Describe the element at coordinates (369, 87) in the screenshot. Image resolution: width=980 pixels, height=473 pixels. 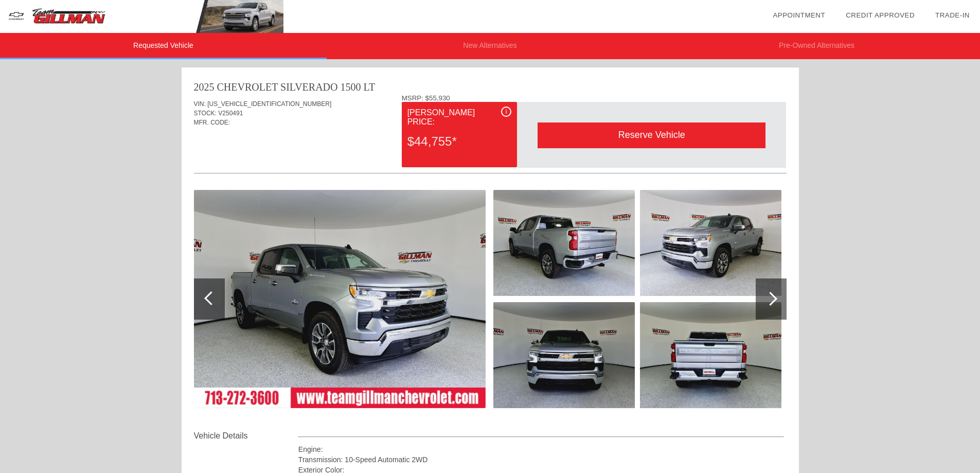
I see `div: LT` at that location.